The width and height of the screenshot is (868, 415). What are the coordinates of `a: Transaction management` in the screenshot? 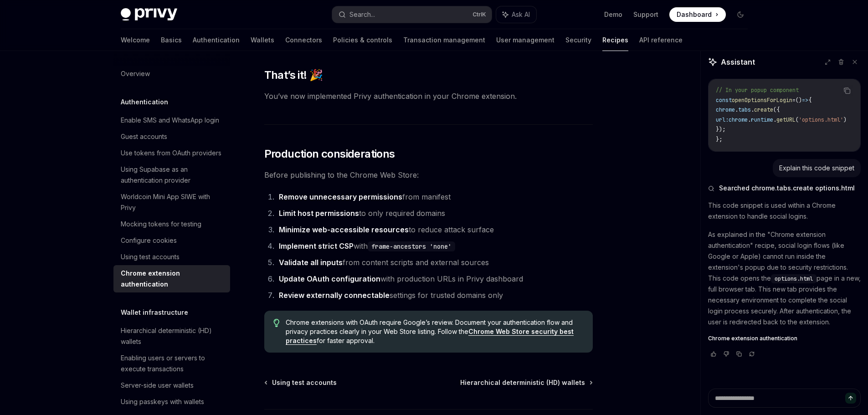 It's located at (445, 41).